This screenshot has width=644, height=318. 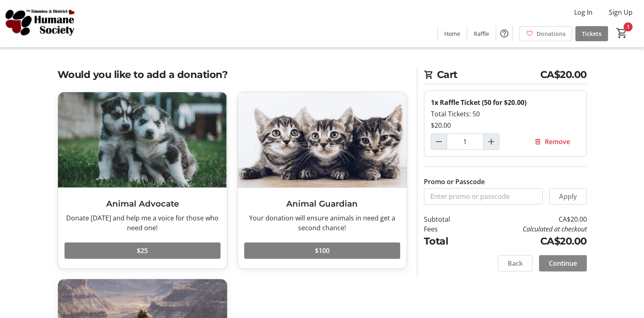 I want to click on button: Remove, so click(x=552, y=142).